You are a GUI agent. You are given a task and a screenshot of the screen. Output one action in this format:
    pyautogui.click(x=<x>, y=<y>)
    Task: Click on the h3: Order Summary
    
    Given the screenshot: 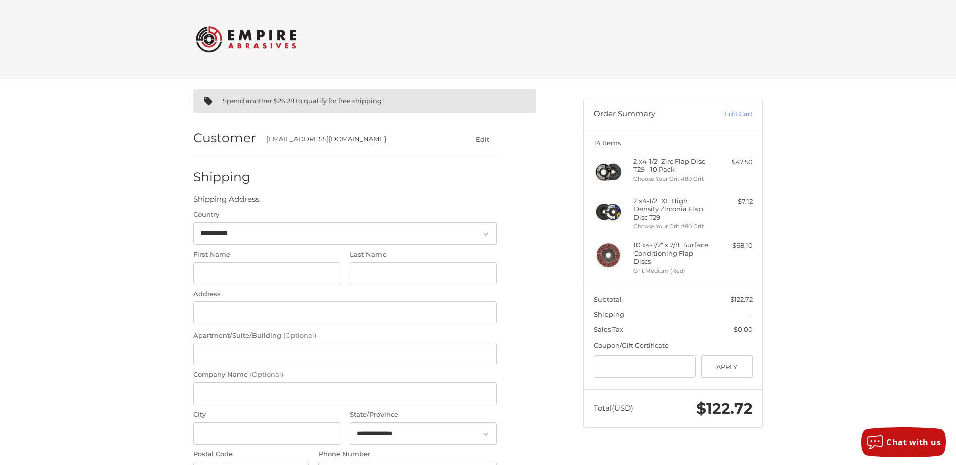 What is the action you would take?
    pyautogui.click(x=647, y=114)
    